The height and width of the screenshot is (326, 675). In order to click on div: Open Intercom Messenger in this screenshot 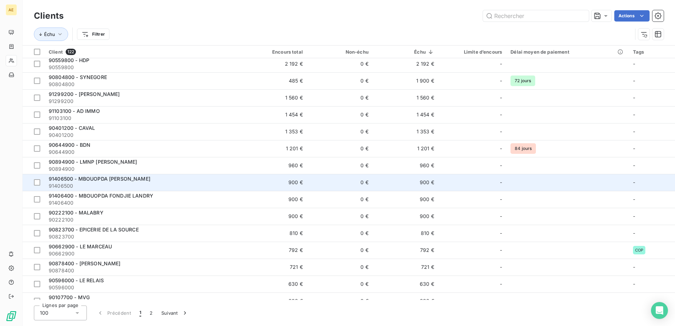, I will do `click(660, 311)`.